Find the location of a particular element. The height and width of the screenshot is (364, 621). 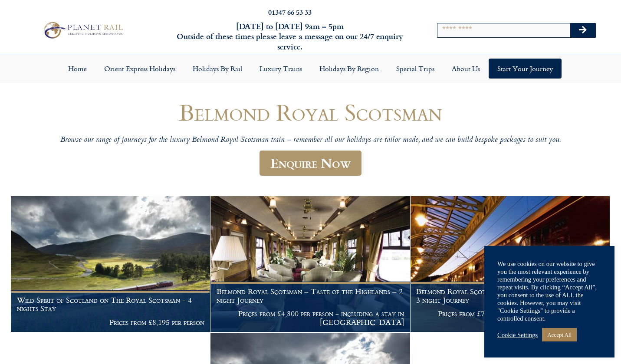

a: Cookie Settings is located at coordinates (517, 335).